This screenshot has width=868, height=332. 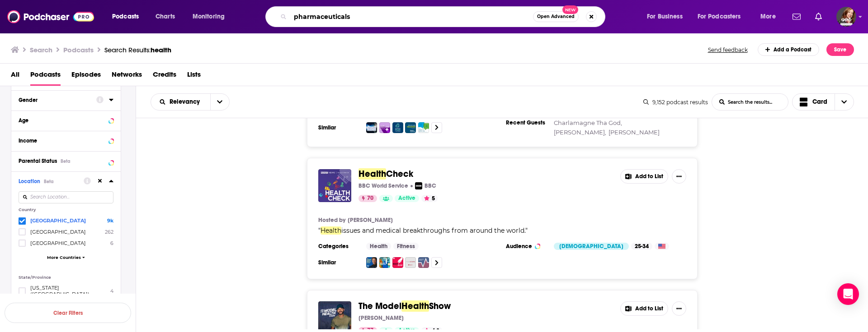 What do you see at coordinates (429, 199) in the screenshot?
I see `button: 5` at bounding box center [429, 199].